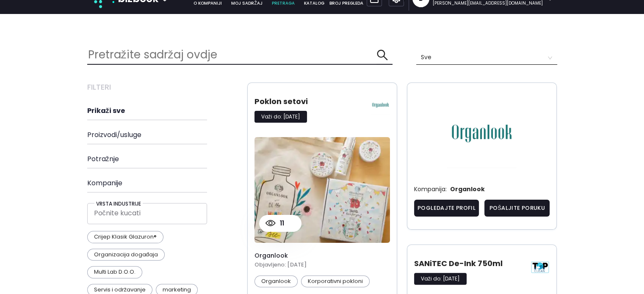 Image resolution: width=644 pixels, height=294 pixels. What do you see at coordinates (382, 55) in the screenshot?
I see `span: search` at bounding box center [382, 55].